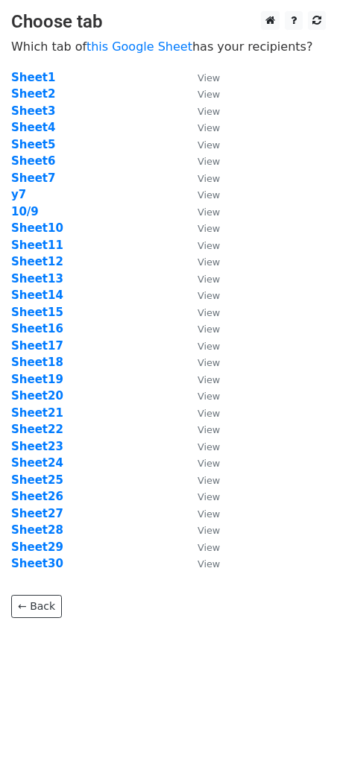  Describe the element at coordinates (37, 329) in the screenshot. I see `strong: Sheet16` at that location.